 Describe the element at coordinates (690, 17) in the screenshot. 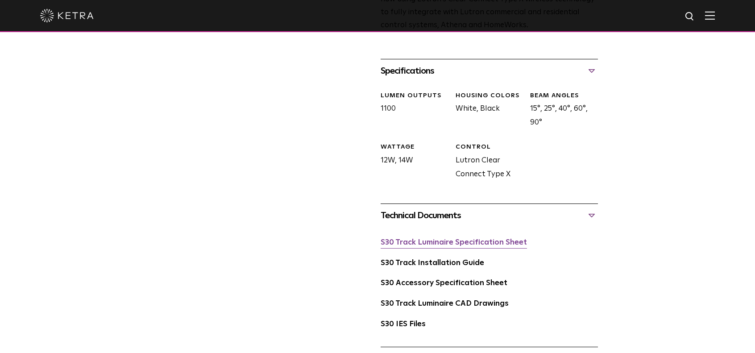

I see `img: search icon` at that location.